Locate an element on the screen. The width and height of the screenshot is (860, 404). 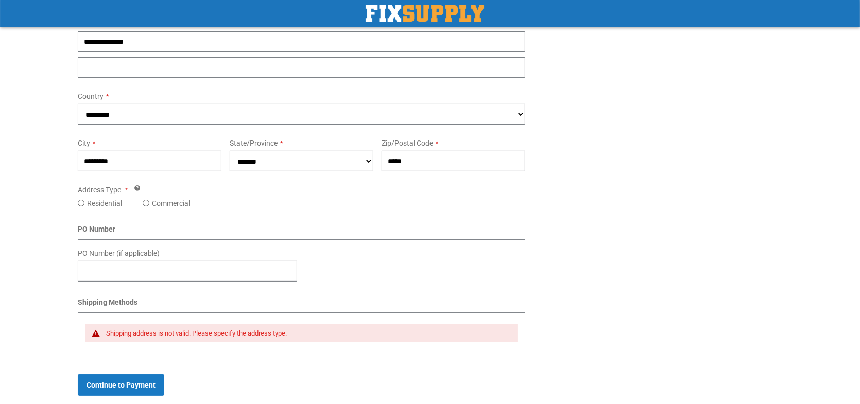
button: Continue to Payment is located at coordinates (121, 385).